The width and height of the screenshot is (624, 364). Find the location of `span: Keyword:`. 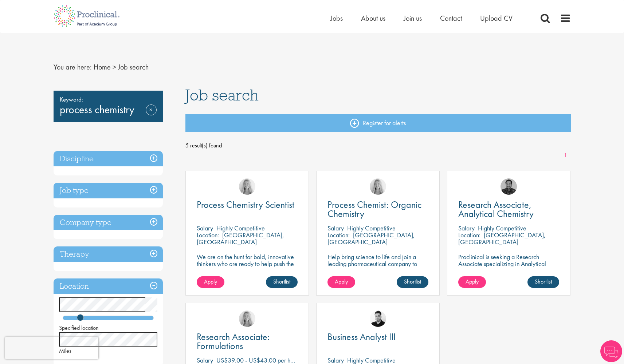

span: Keyword: is located at coordinates (108, 99).